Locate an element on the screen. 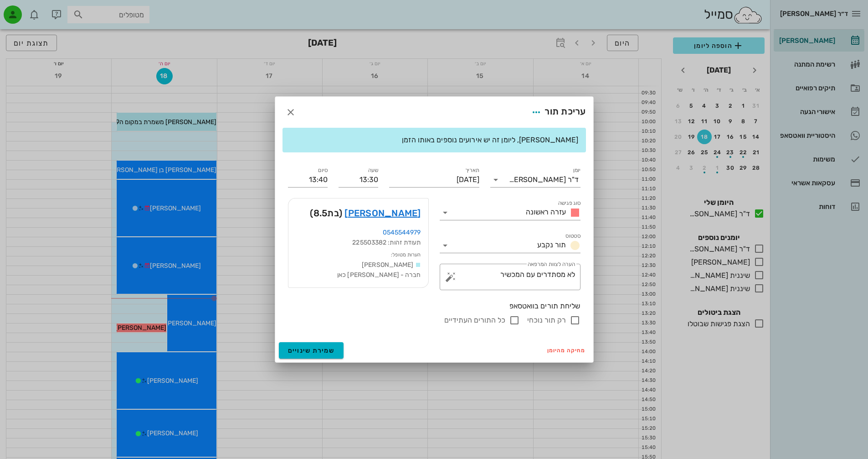 The width and height of the screenshot is (868, 459). label: יומן is located at coordinates (576, 170).